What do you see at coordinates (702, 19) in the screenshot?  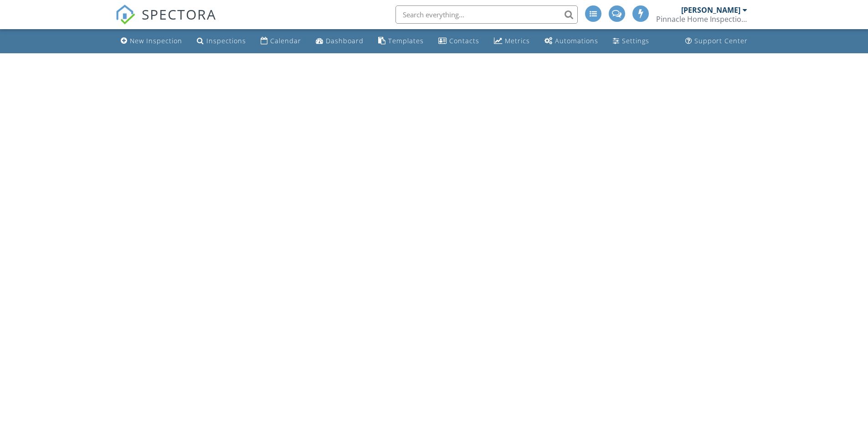 I see `div: Pinnacle Home Inspections LLC` at bounding box center [702, 19].